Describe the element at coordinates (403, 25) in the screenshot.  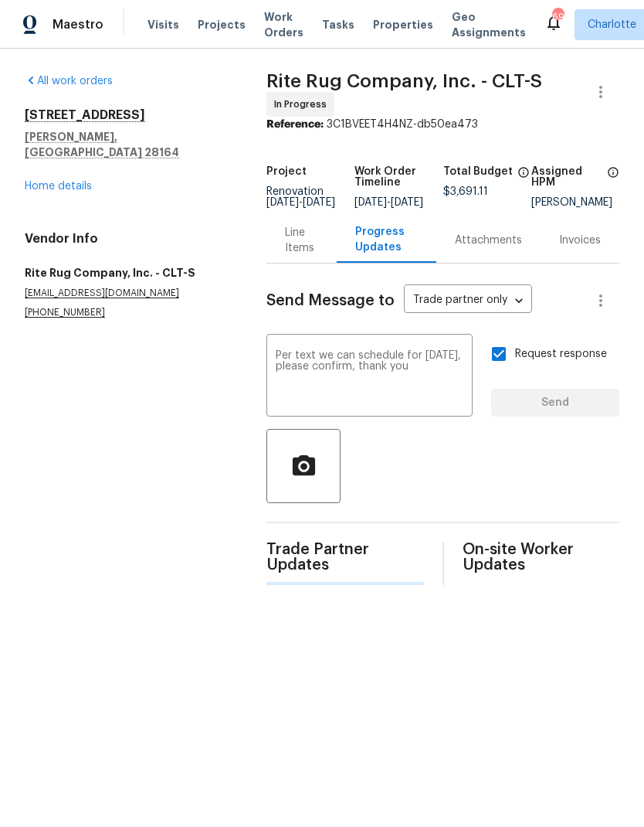
I see `span: Properties` at that location.